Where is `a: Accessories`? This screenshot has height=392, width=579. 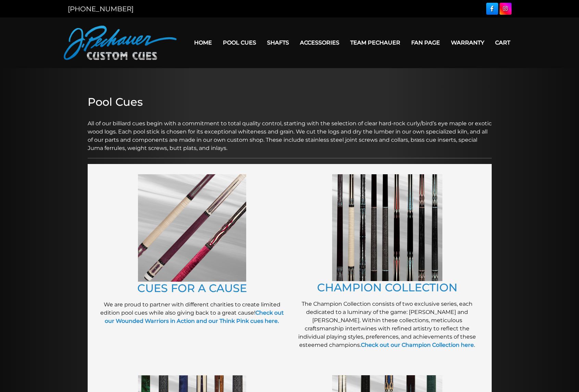
a: Accessories is located at coordinates (319, 42).